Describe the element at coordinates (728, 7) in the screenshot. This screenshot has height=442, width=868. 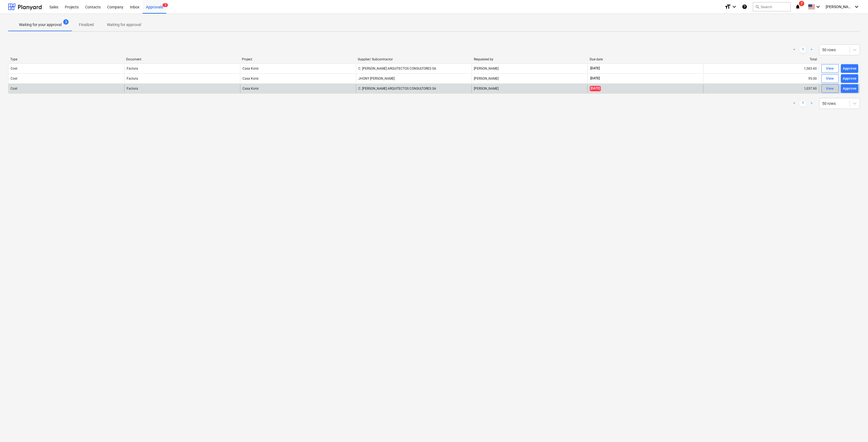
I see `i: format_size` at that location.